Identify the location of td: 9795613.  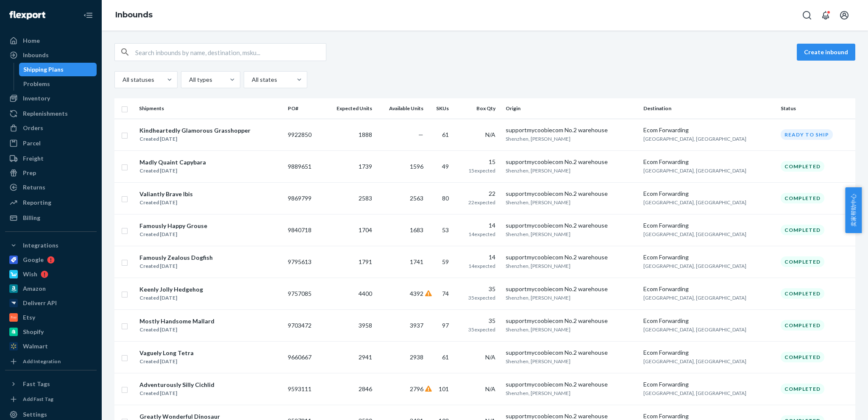
(304, 262).